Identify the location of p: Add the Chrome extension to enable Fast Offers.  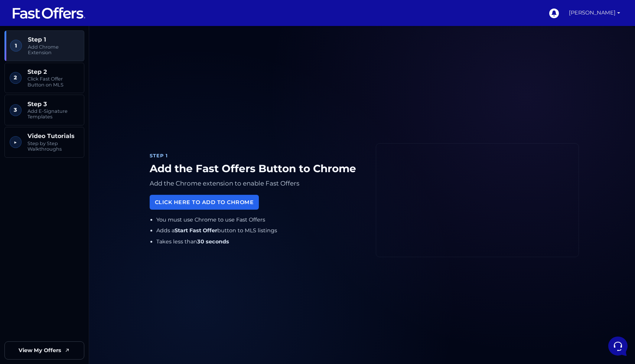
(256, 183).